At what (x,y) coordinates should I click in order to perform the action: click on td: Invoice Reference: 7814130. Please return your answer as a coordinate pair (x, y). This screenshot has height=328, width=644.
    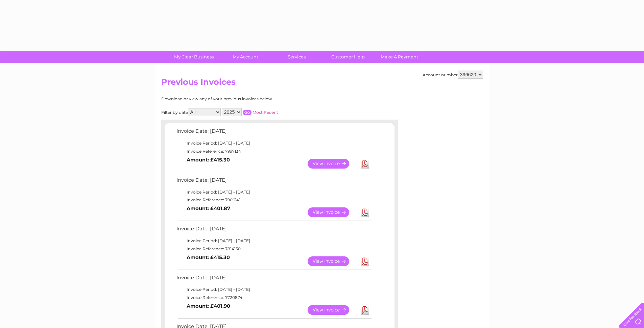
    Looking at the image, I should click on (274, 249).